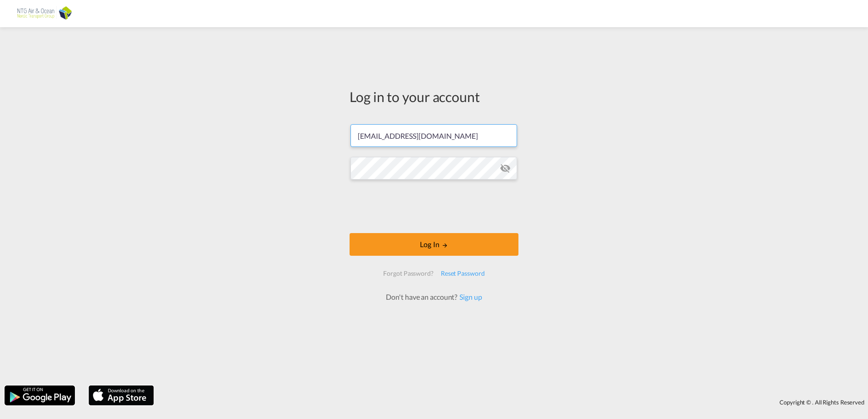 The width and height of the screenshot is (868, 419). Describe the element at coordinates (505, 169) in the screenshot. I see `md-icon: icon-eye-off` at that location.